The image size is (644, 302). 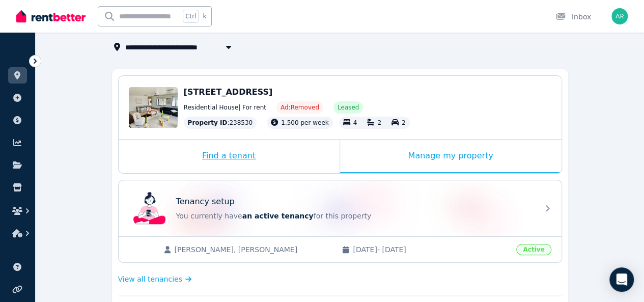 I want to click on p: Tenancy setup, so click(x=205, y=202).